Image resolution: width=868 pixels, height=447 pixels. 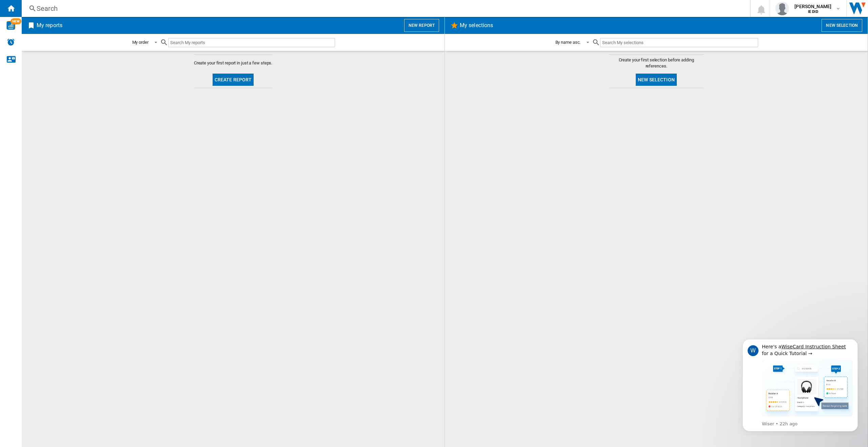 I want to click on div: Message content, so click(x=75, y=48).